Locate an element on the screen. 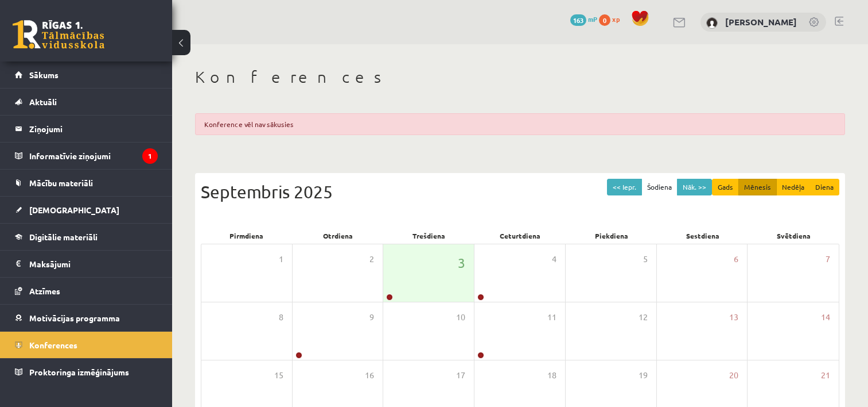 Image resolution: width=868 pixels, height=407 pixels. a: 0 xp is located at coordinates (613, 19).